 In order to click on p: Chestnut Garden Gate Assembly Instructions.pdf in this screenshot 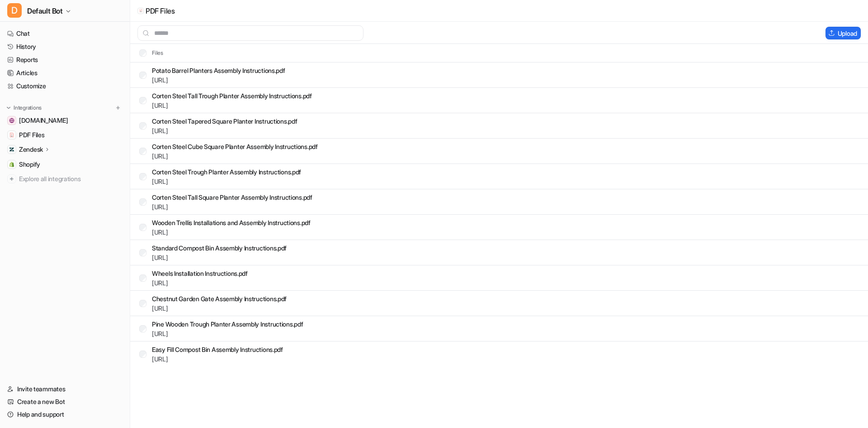, I will do `click(219, 298)`.